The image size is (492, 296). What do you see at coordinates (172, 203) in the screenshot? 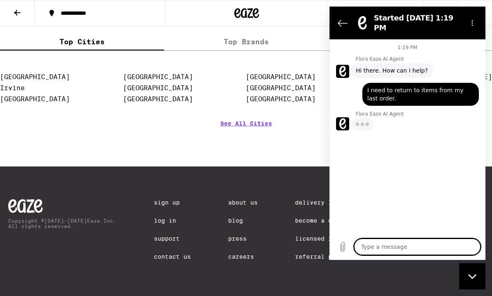
I see `a: Sign Up` at bounding box center [172, 203].